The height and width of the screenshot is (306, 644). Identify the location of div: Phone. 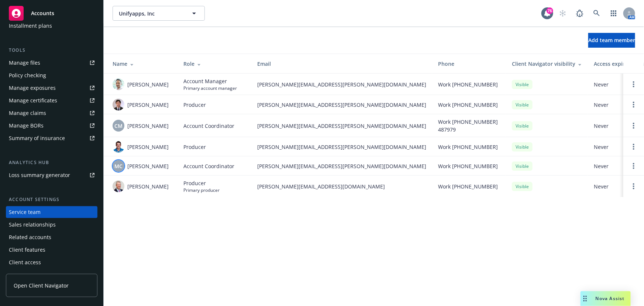
(469, 64).